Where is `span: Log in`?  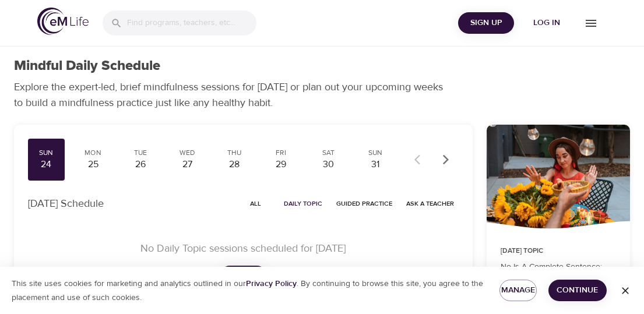
span: Log in is located at coordinates (547, 22).